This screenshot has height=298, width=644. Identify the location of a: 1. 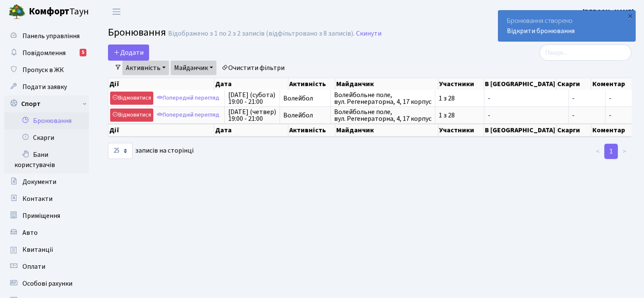
(611, 151).